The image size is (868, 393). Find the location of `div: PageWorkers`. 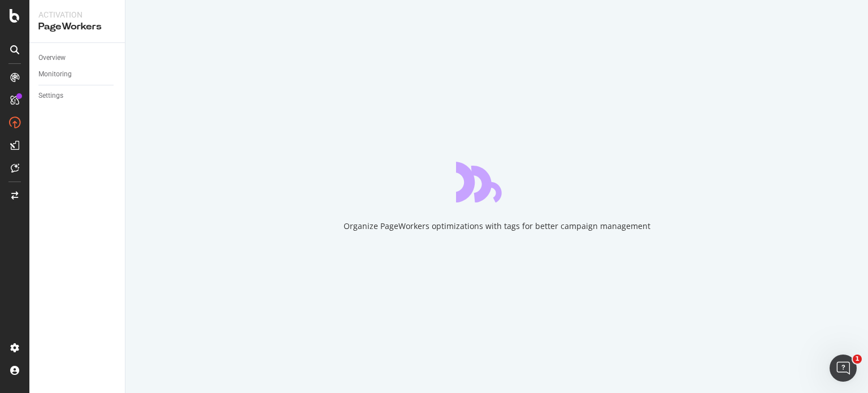

div: PageWorkers is located at coordinates (77, 26).